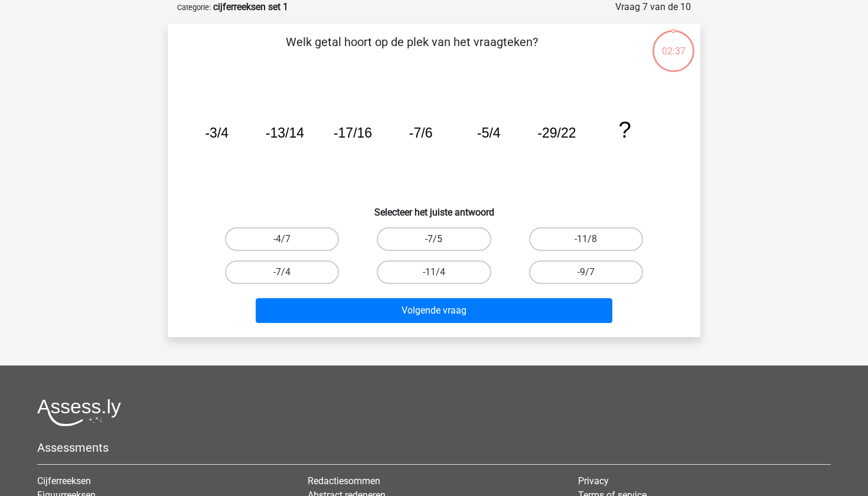 Image resolution: width=868 pixels, height=496 pixels. What do you see at coordinates (593, 480) in the screenshot?
I see `a: Privacy` at bounding box center [593, 480].